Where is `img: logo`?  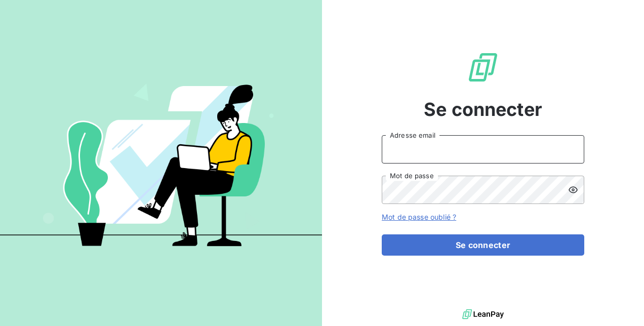
img: logo is located at coordinates (483, 315).